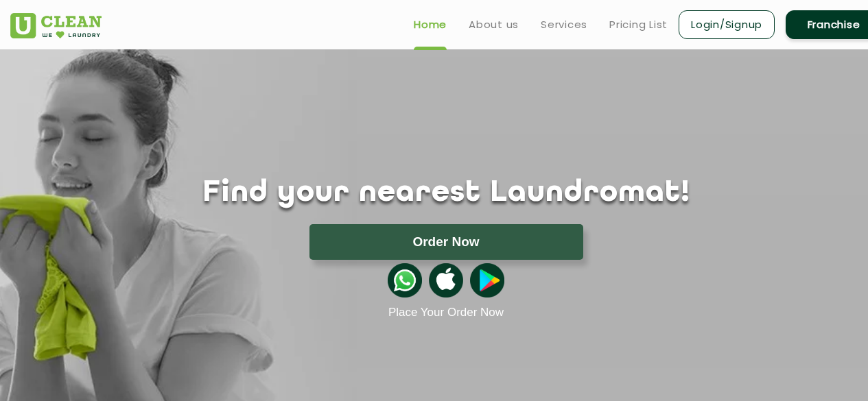 The width and height of the screenshot is (868, 401). What do you see at coordinates (56, 25) in the screenshot?
I see `img: UClean Laundry and Dry Cleaning` at bounding box center [56, 25].